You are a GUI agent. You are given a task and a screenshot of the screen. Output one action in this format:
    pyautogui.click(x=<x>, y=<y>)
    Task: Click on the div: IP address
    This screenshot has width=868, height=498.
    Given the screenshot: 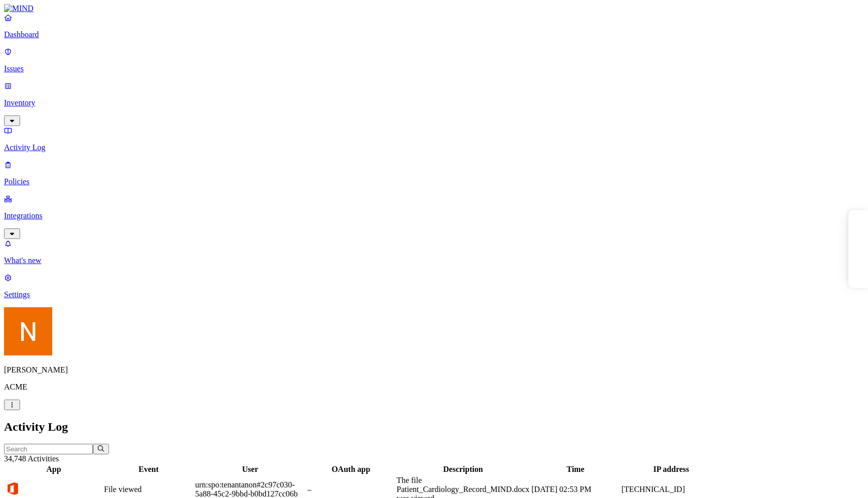 What is the action you would take?
    pyautogui.click(x=671, y=469)
    